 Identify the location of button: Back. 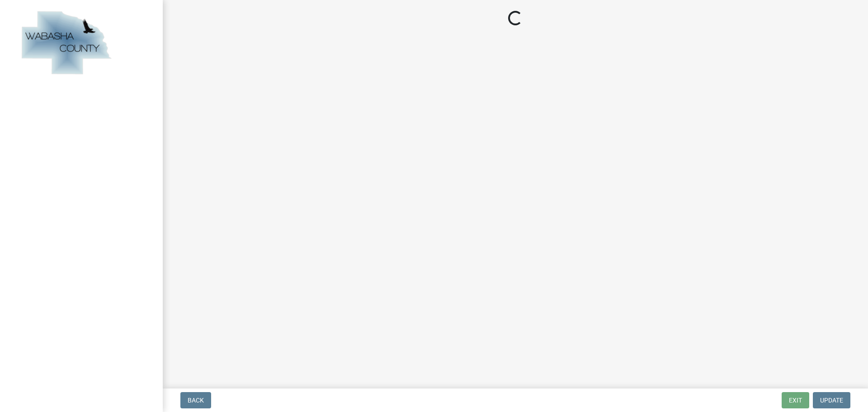
(195, 400).